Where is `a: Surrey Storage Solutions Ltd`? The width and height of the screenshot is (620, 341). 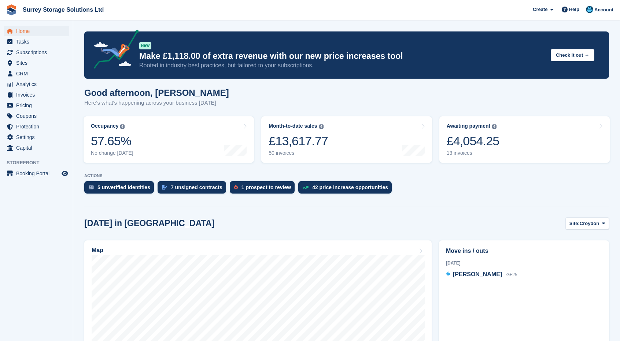
a: Surrey Storage Solutions Ltd is located at coordinates (63, 10).